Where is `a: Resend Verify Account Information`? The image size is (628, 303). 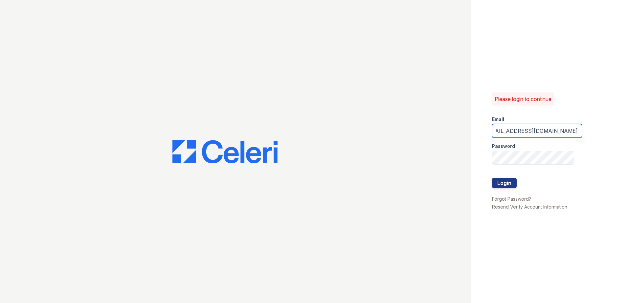 a: Resend Verify Account Information is located at coordinates (529, 207).